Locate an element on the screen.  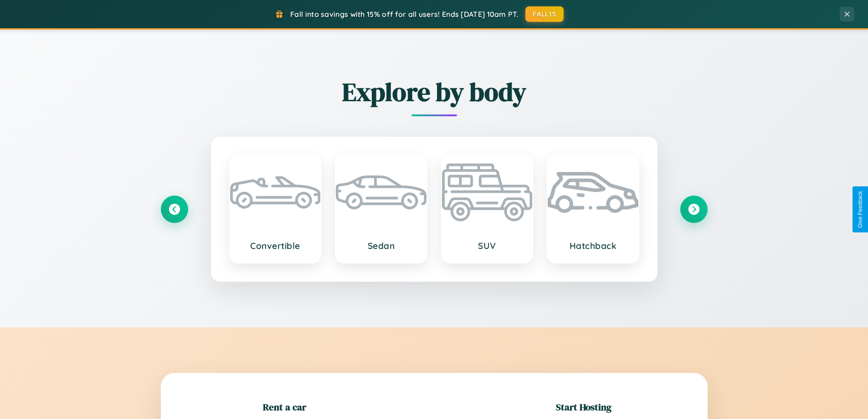
h3: Sedan is located at coordinates (381, 245).